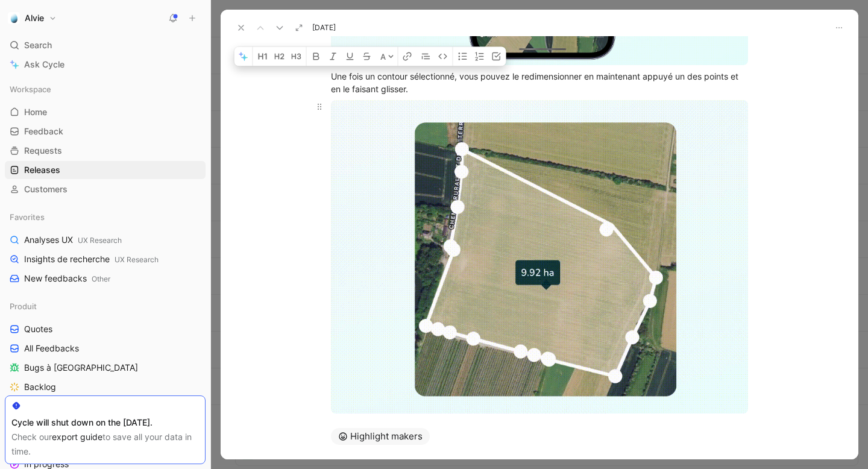 This screenshot has height=469, width=868. Describe the element at coordinates (105, 131) in the screenshot. I see `a: Feedback` at that location.